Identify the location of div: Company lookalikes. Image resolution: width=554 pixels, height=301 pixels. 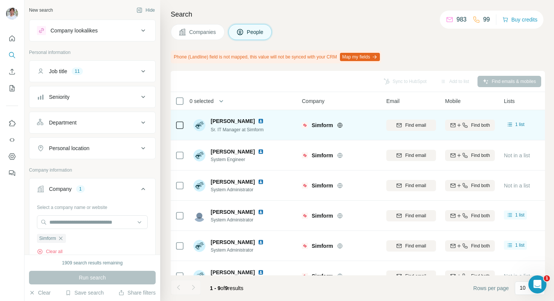
(74, 31).